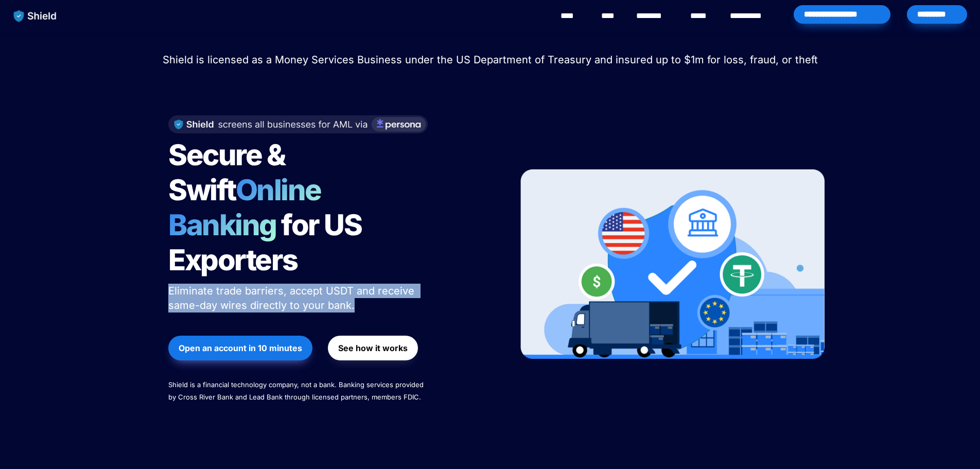 The width and height of the screenshot is (980, 469). Describe the element at coordinates (240, 348) in the screenshot. I see `a: Open an account in 10 minutes` at that location.